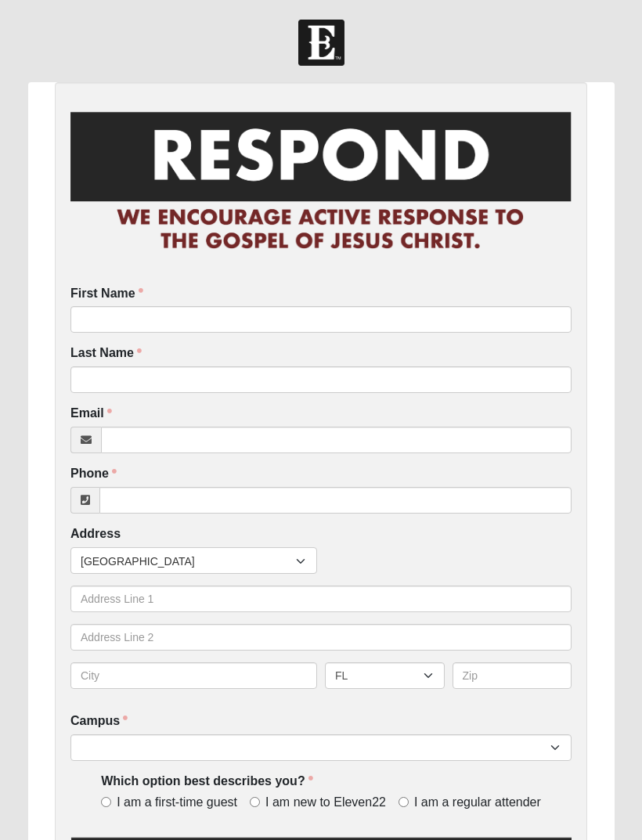  I want to click on label: First Name, so click(107, 293).